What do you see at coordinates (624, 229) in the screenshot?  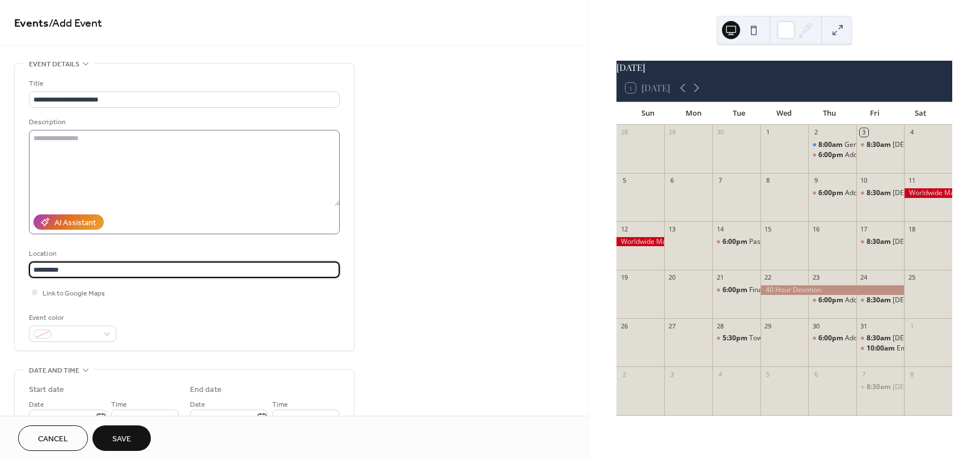 I see `div: 12` at bounding box center [624, 229].